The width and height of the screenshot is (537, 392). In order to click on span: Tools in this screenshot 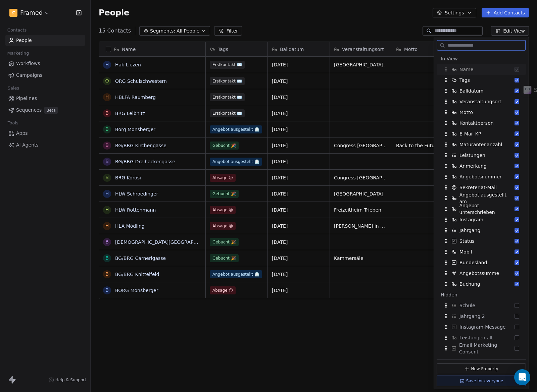, I will do `click(13, 123)`.